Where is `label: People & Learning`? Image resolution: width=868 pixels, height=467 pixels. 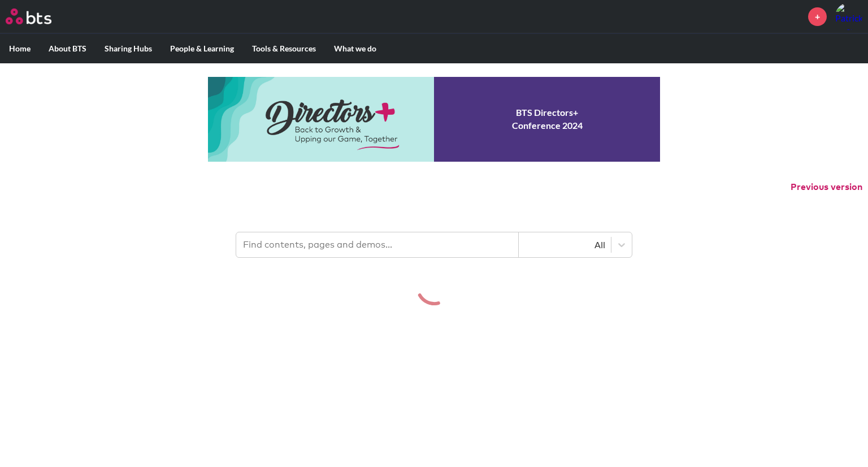
label: People & Learning is located at coordinates (201, 48).